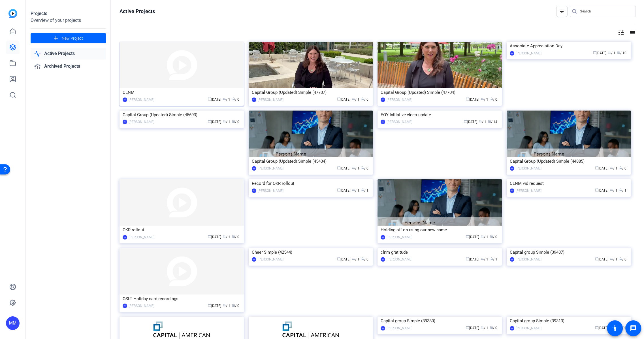 Image resolution: width=644 pixels, height=339 pixels. Describe the element at coordinates (440, 92) in the screenshot. I see `div: Capital Group (Updated) Simple (47704)` at that location.